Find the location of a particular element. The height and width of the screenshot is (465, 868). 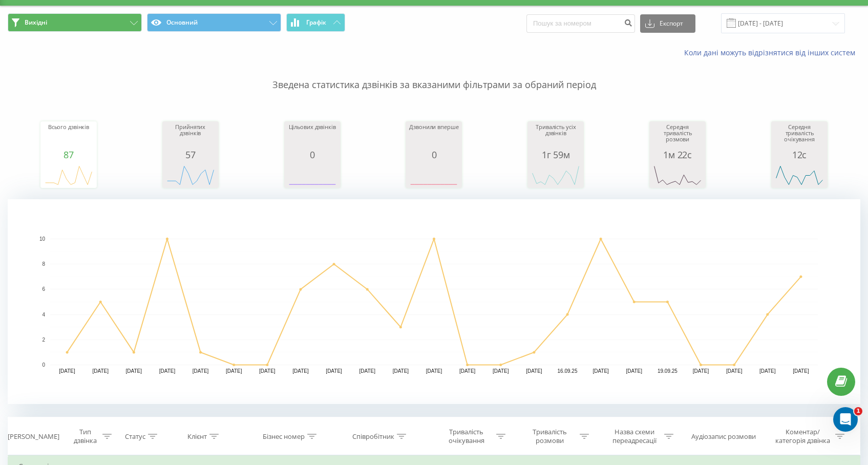

button: Графік is located at coordinates (315, 22).